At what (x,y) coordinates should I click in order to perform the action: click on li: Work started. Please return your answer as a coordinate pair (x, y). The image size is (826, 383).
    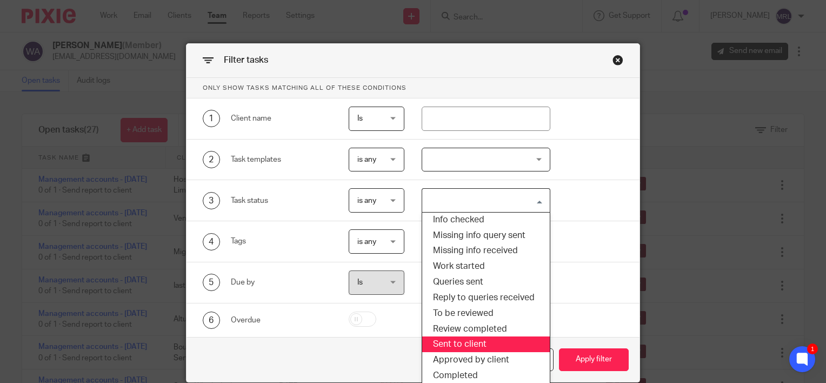
    Looking at the image, I should click on (486, 266).